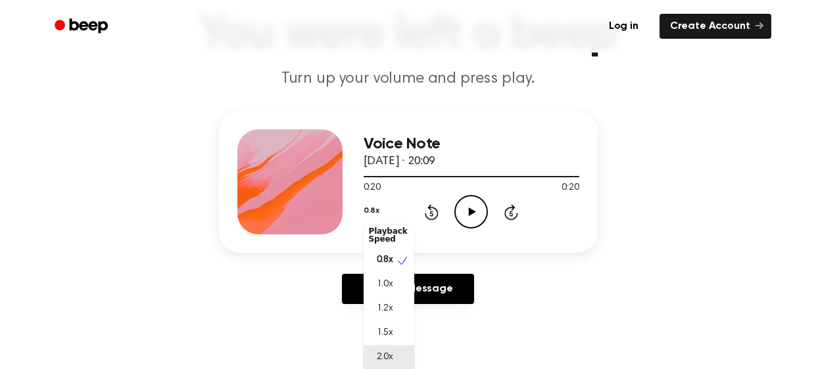  What do you see at coordinates (384, 285) in the screenshot?
I see `span: 1.0x` at bounding box center [384, 285].